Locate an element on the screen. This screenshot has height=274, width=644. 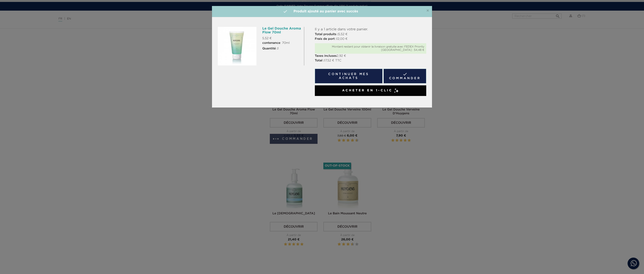
p: 2,92 € is located at coordinates (371, 56).